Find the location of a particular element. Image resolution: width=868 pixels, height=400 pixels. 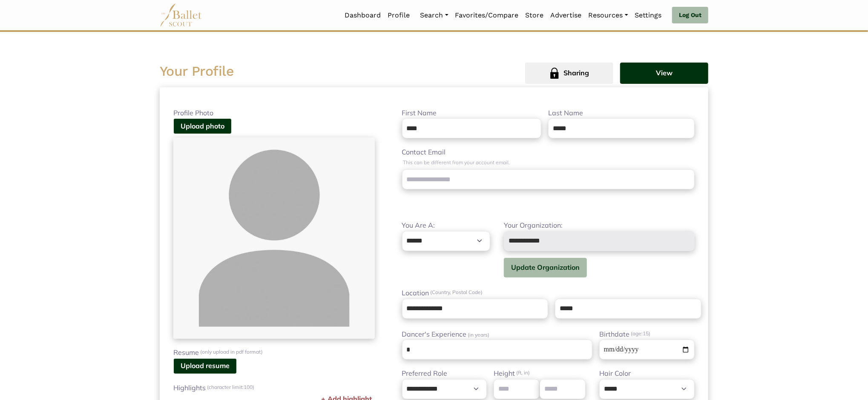

button: View is located at coordinates (664, 73).